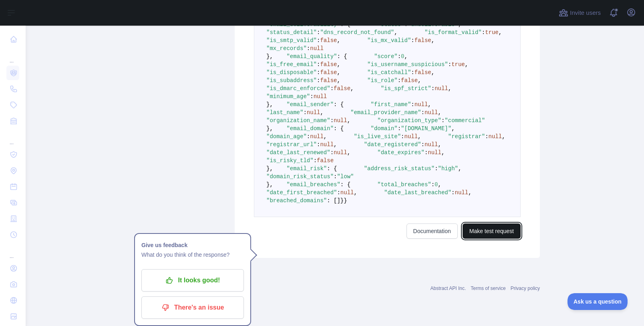  What do you see at coordinates (345, 177) in the screenshot?
I see `span: "low"` at bounding box center [345, 177].